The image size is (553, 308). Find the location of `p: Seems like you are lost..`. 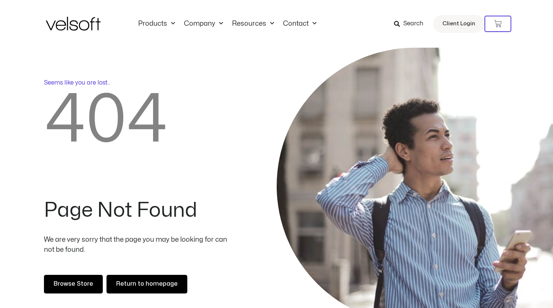

p: Seems like you are lost.. is located at coordinates (138, 83).